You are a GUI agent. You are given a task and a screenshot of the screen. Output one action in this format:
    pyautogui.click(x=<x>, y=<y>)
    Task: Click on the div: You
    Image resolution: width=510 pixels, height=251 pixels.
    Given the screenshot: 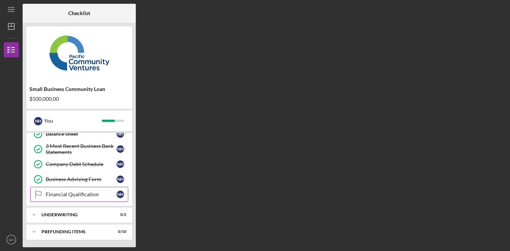 What is the action you would take?
    pyautogui.click(x=73, y=121)
    